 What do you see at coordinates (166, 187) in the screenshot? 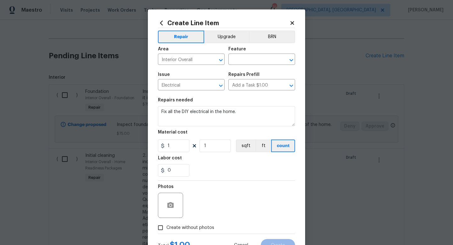
I see `h5: Photos` at bounding box center [166, 187].